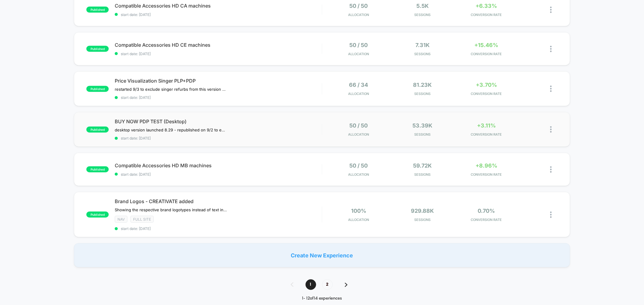 The image size is (644, 305). What do you see at coordinates (218, 166) in the screenshot?
I see `span: Compatible Accessories HD MB machines` at bounding box center [218, 166].